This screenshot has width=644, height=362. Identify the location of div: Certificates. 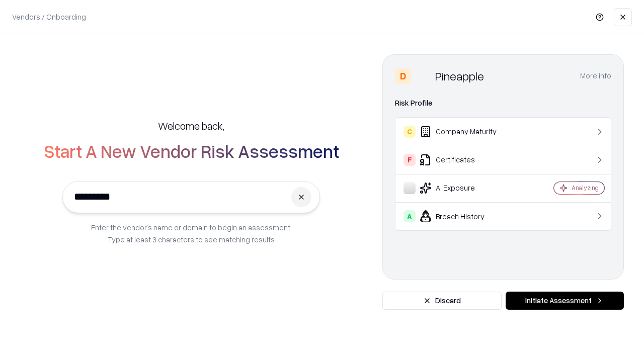
(464, 160).